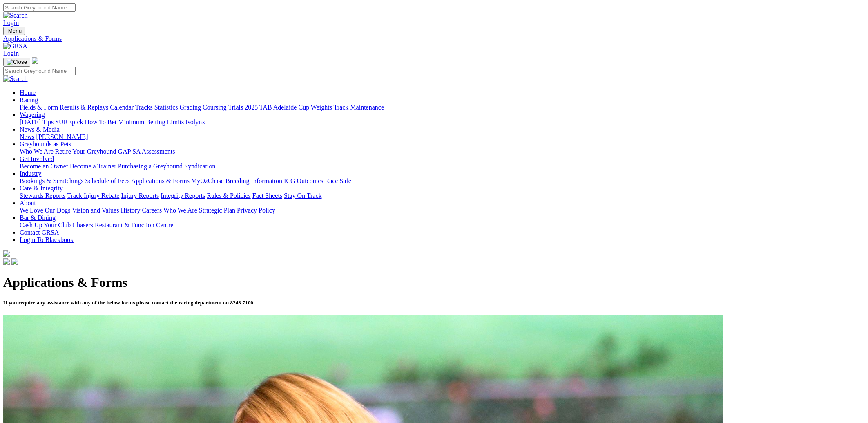 This screenshot has width=868, height=423. What do you see at coordinates (42, 195) in the screenshot?
I see `a: Stewards Reports` at bounding box center [42, 195].